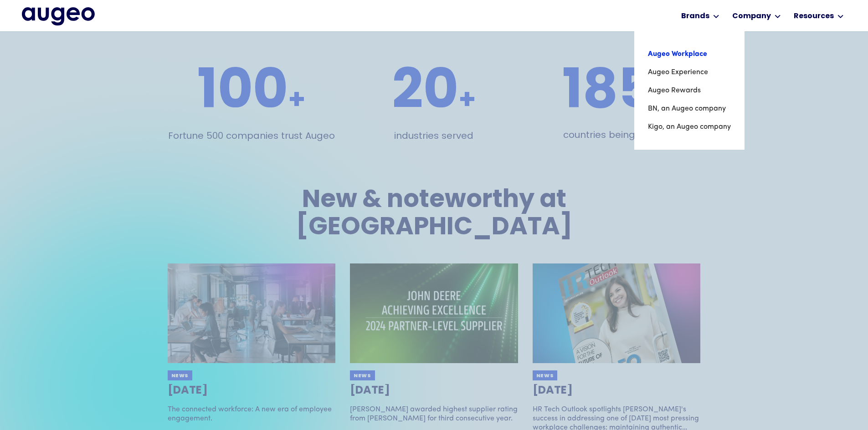  I want to click on a: Kigo, an Augeo company, so click(689, 127).